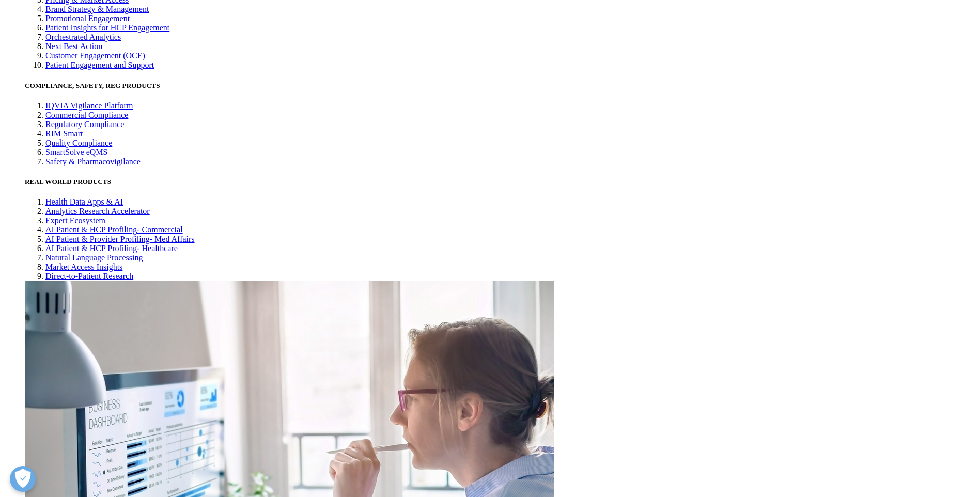 This screenshot has height=497, width=980. Describe the element at coordinates (74, 46) in the screenshot. I see `a: Next Best Action` at that location.